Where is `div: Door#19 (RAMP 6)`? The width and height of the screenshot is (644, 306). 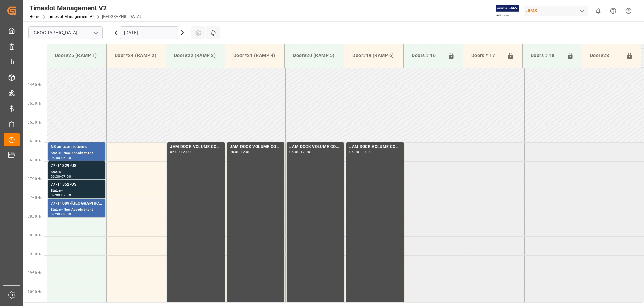
div: Door#19 (RAMP 6) is located at coordinates (373, 55).